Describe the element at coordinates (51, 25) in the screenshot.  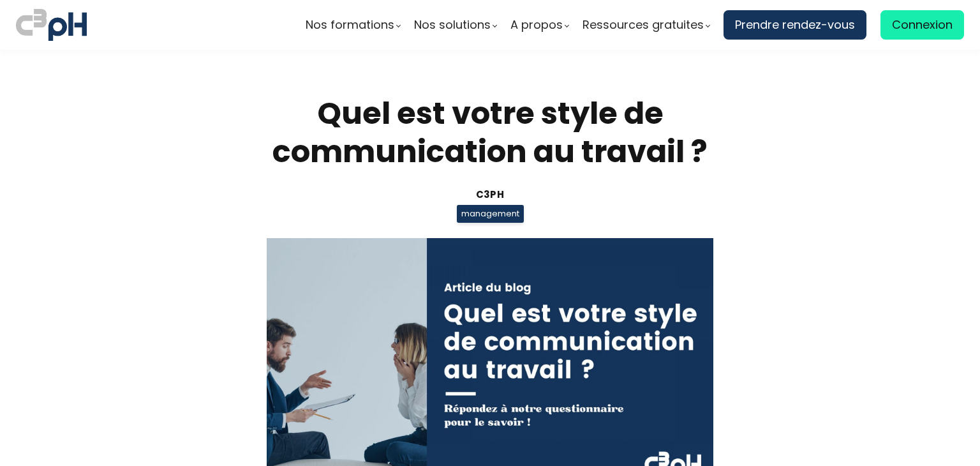
I see `img: logo C3PH` at that location.